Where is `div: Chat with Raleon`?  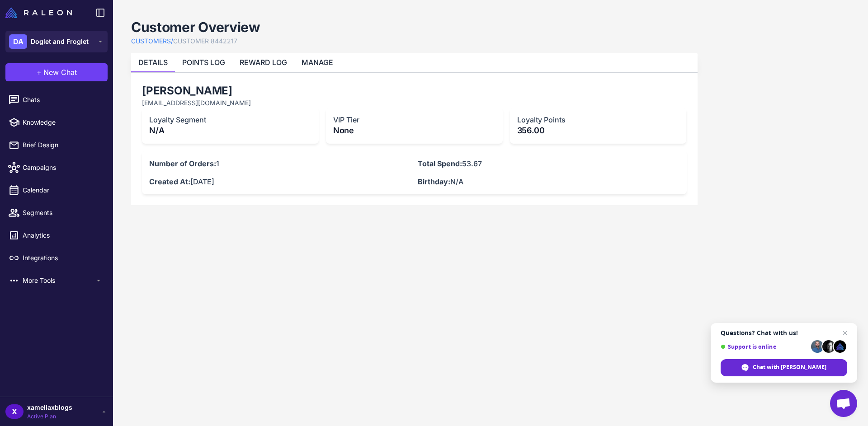
div: Chat with Raleon is located at coordinates (784, 367).